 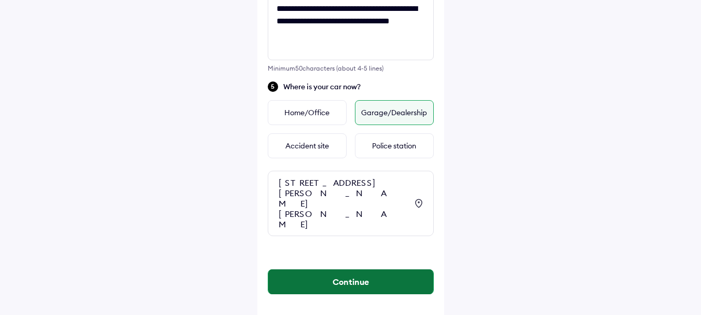 I want to click on div: Garage/Dealership, so click(x=394, y=113).